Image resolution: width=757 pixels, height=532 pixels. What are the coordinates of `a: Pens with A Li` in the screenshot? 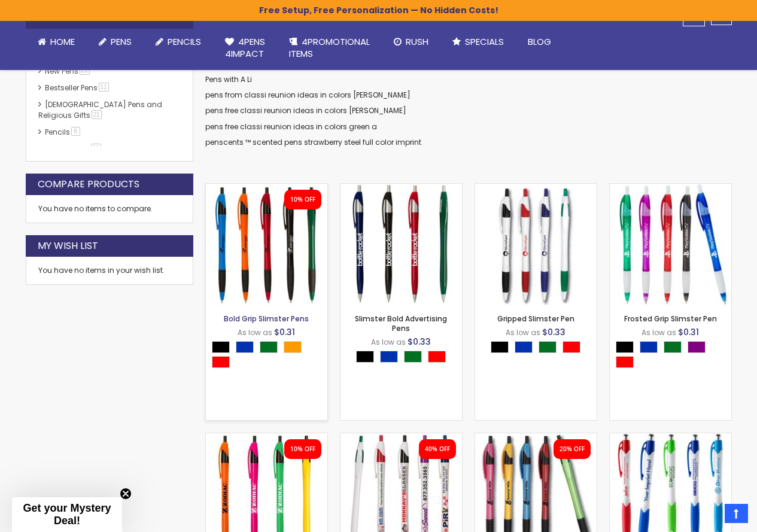 It's located at (228, 79).